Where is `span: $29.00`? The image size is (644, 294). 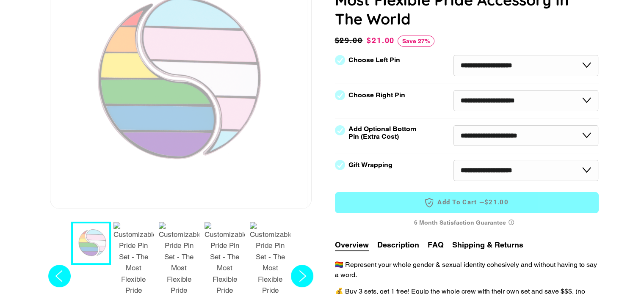
span: $29.00 is located at coordinates (350, 41).